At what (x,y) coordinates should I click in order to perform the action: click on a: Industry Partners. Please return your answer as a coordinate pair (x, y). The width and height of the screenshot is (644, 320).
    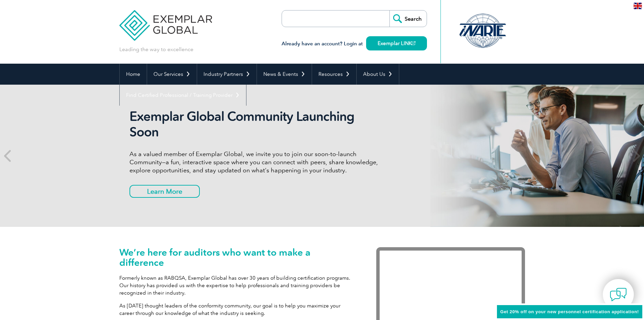
    Looking at the image, I should click on (227, 74).